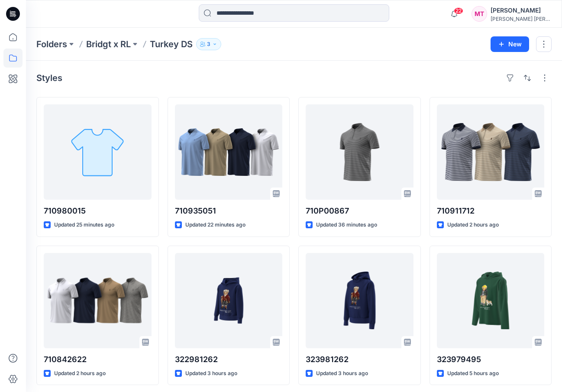 The width and height of the screenshot is (562, 392). I want to click on p: 710P00867, so click(359, 211).